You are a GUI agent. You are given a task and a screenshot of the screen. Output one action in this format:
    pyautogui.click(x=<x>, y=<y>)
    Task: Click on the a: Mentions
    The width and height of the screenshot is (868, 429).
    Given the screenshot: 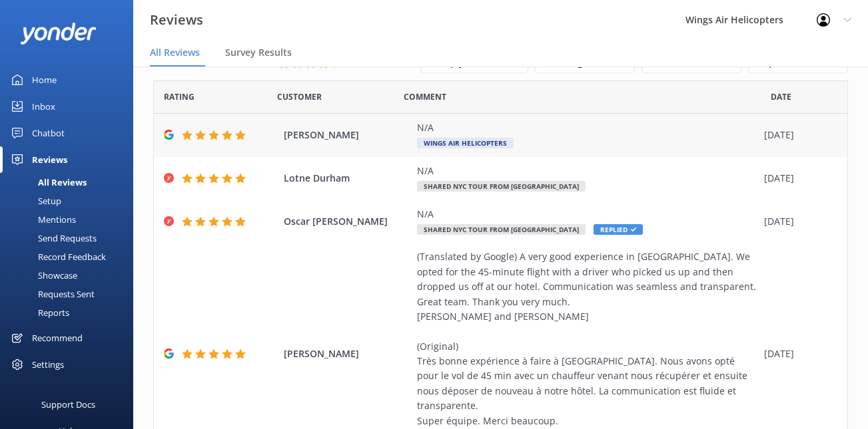 What is the action you would take?
    pyautogui.click(x=71, y=220)
    